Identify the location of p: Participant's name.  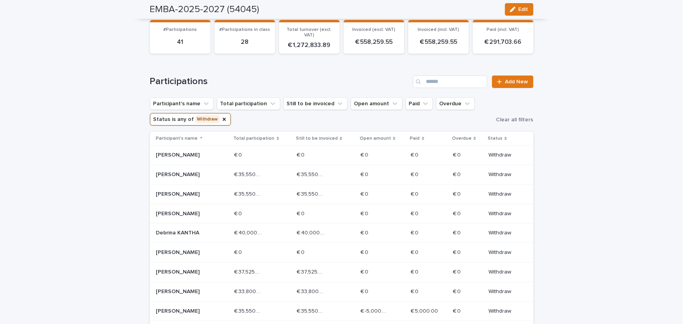
(177, 138).